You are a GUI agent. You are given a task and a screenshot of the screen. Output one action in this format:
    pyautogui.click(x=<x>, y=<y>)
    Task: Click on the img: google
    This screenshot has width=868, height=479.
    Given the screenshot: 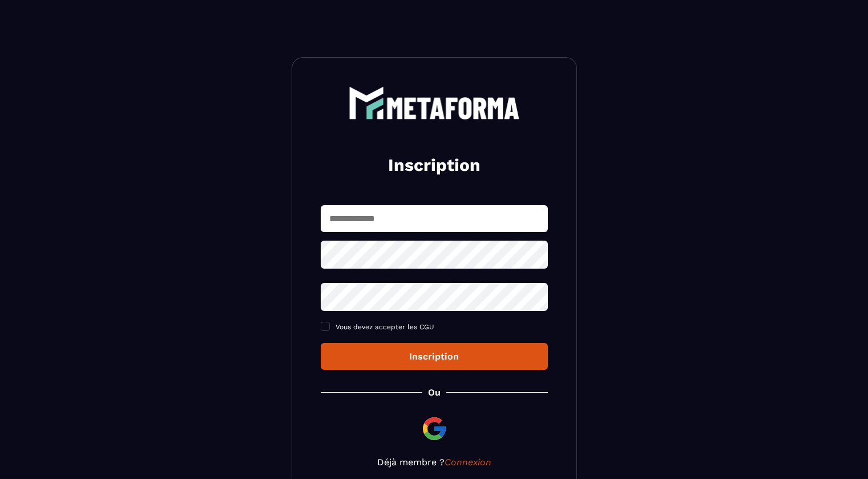 What is the action you would take?
    pyautogui.click(x=435, y=428)
    